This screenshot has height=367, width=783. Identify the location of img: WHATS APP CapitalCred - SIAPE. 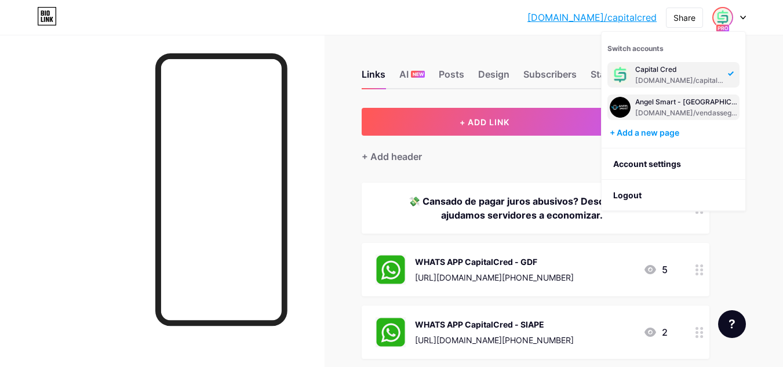
(391, 332).